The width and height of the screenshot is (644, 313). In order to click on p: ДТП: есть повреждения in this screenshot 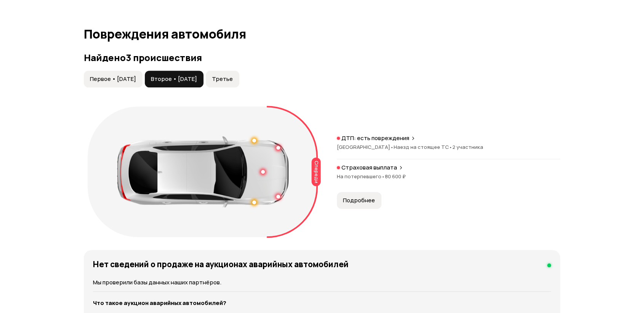, I will do `click(375, 138)`.